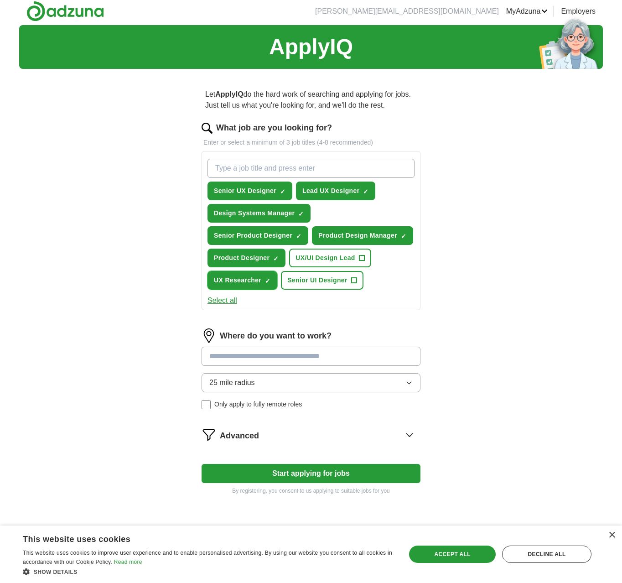 This screenshot has height=583, width=622. I want to click on label: Where do you want to work?, so click(276, 336).